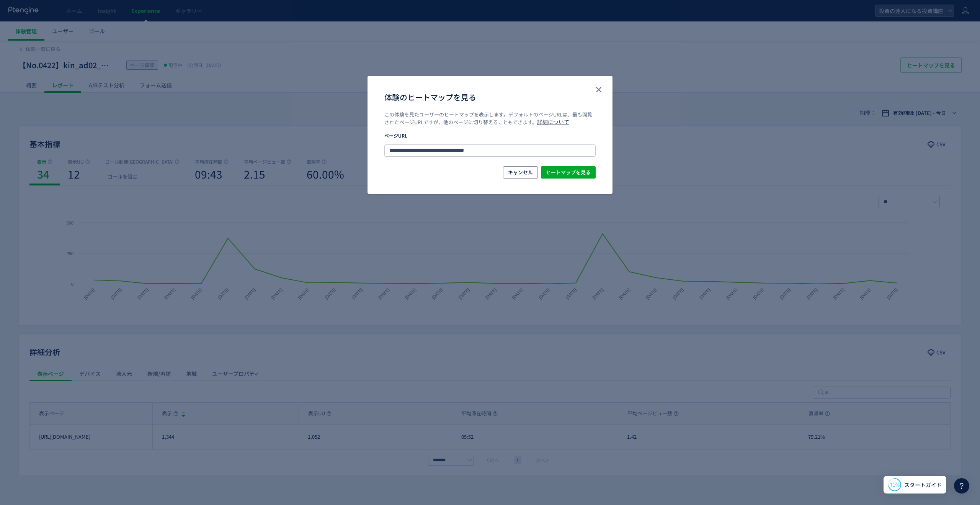 This screenshot has width=980, height=505. What do you see at coordinates (568, 172) in the screenshot?
I see `button: ヒートマップを見る` at bounding box center [568, 172].